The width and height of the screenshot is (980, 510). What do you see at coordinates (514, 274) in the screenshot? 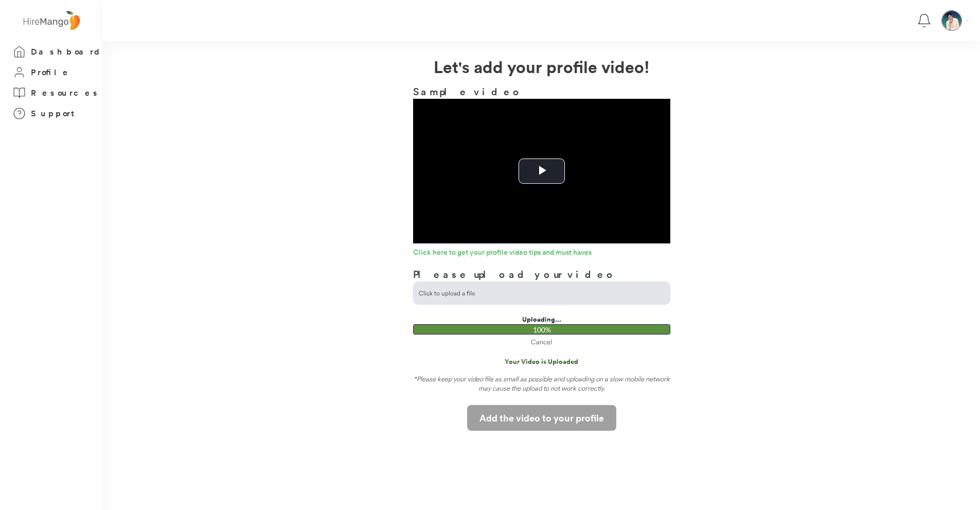
I see `h3: Please upload your video` at bounding box center [514, 274].